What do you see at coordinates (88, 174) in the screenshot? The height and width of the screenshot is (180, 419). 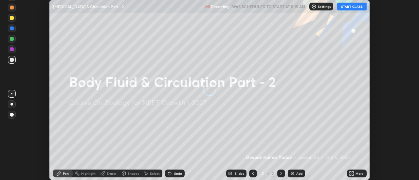 I see `div: Highlight` at bounding box center [88, 174].